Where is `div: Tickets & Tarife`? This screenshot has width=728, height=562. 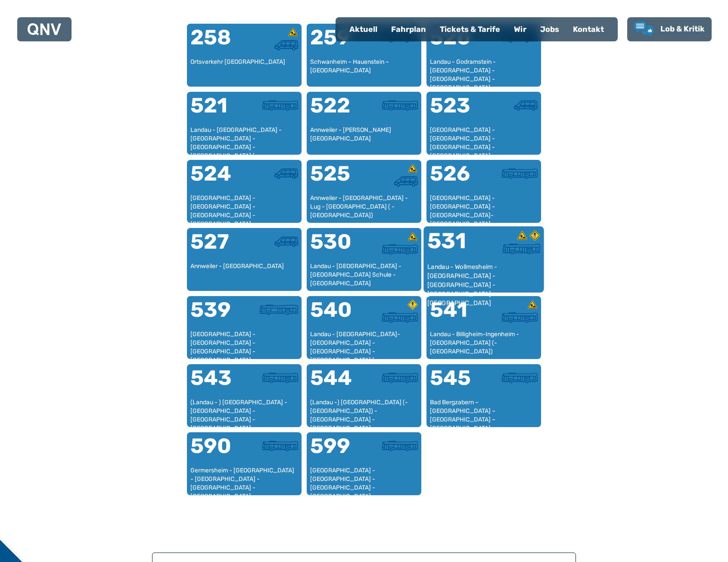
div: Tickets & Tarife is located at coordinates (470, 30).